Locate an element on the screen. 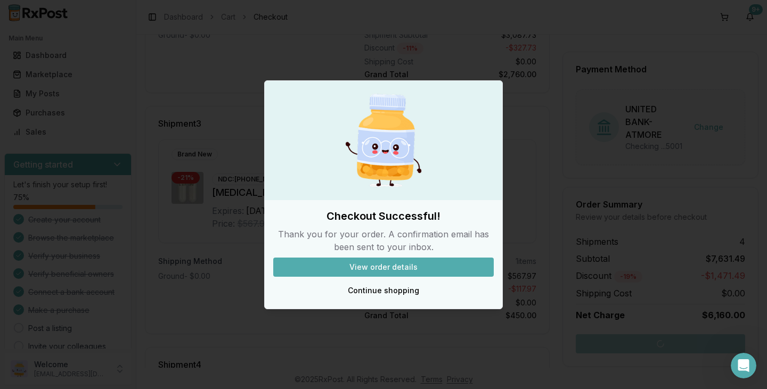 The height and width of the screenshot is (389, 767). p: Thank you for your order. A confirmation email has been sent to your inbox. is located at coordinates (383, 241).